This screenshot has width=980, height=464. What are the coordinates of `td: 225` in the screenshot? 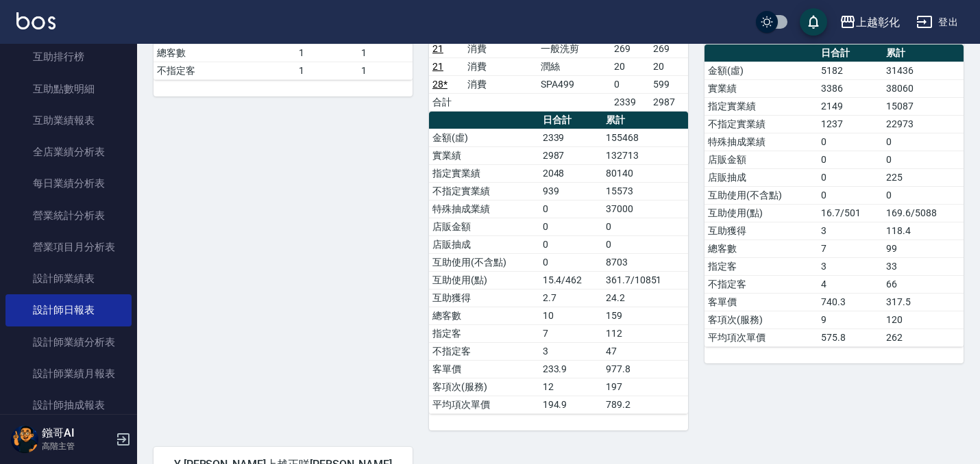 It's located at (923, 178).